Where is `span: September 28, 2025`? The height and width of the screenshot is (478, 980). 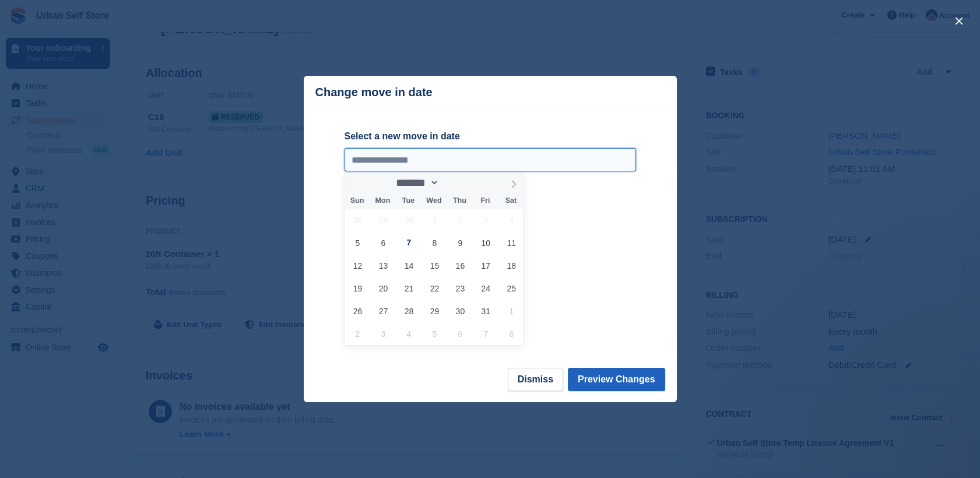 span: September 28, 2025 is located at coordinates (358, 220).